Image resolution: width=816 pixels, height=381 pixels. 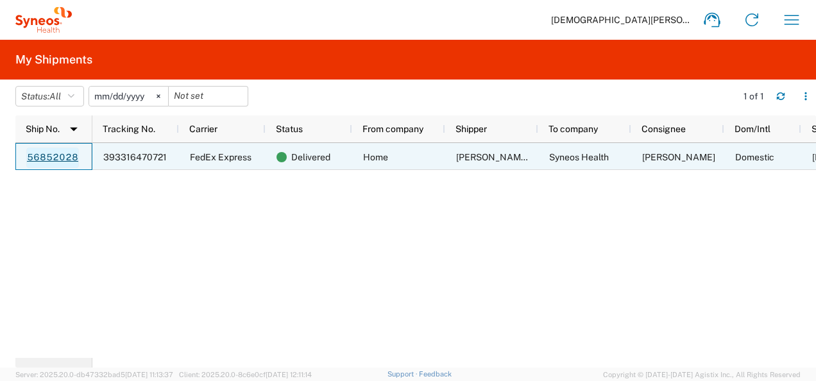 I want to click on a: 56852028, so click(x=53, y=158).